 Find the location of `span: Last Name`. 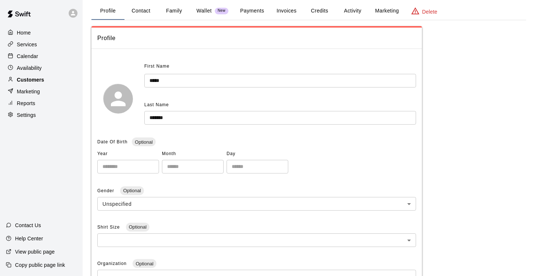

span: Last Name is located at coordinates (156, 105).